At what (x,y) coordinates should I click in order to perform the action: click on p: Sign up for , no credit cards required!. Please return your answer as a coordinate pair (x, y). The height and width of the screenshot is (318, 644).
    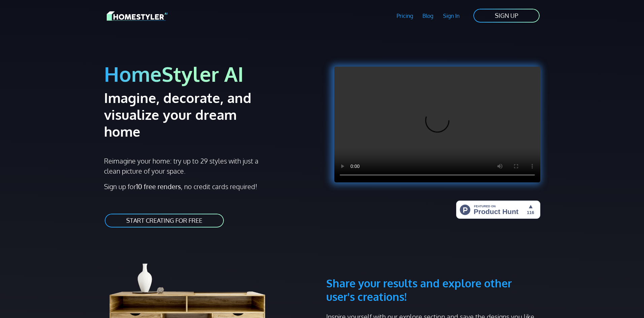
    Looking at the image, I should click on (211, 187).